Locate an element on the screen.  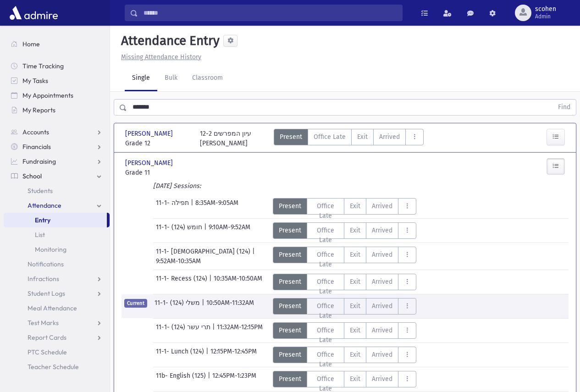
span: Accounts is located at coordinates (36, 132).